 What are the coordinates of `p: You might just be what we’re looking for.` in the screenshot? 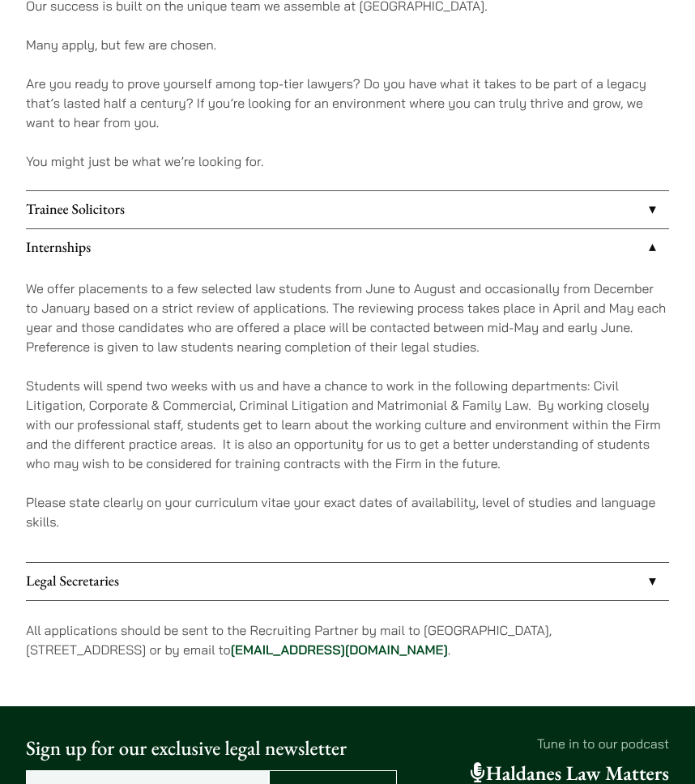 It's located at (347, 161).